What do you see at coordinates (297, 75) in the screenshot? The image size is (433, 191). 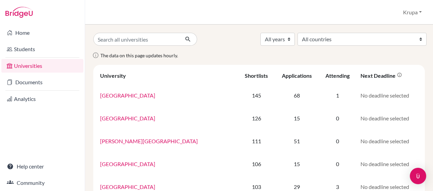 I see `div: Applications` at bounding box center [297, 75].